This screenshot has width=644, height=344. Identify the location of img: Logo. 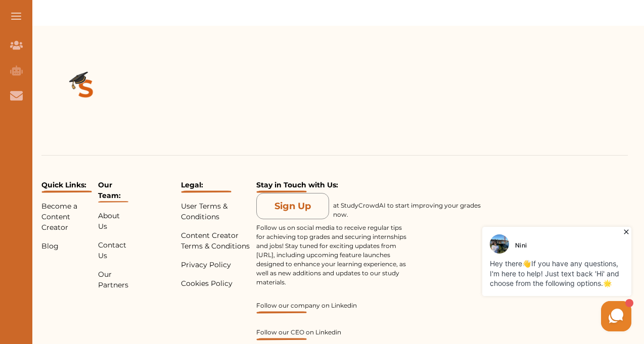
(86, 90).